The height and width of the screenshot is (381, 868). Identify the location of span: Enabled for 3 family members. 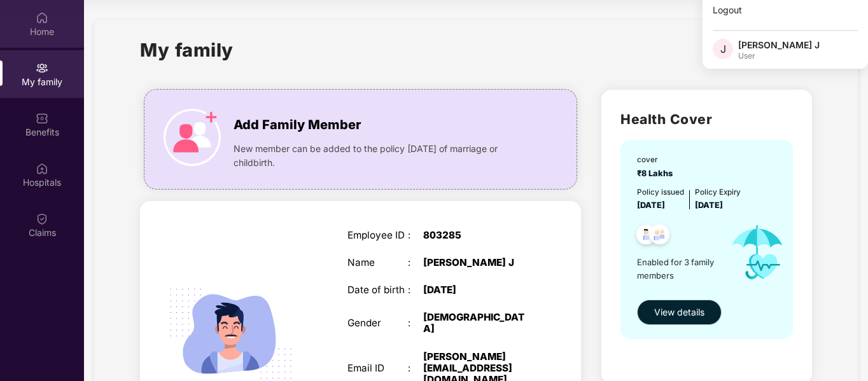
(678, 269).